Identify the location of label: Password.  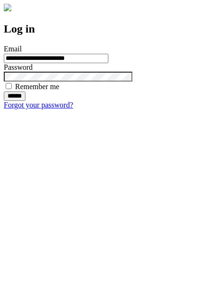
(18, 67).